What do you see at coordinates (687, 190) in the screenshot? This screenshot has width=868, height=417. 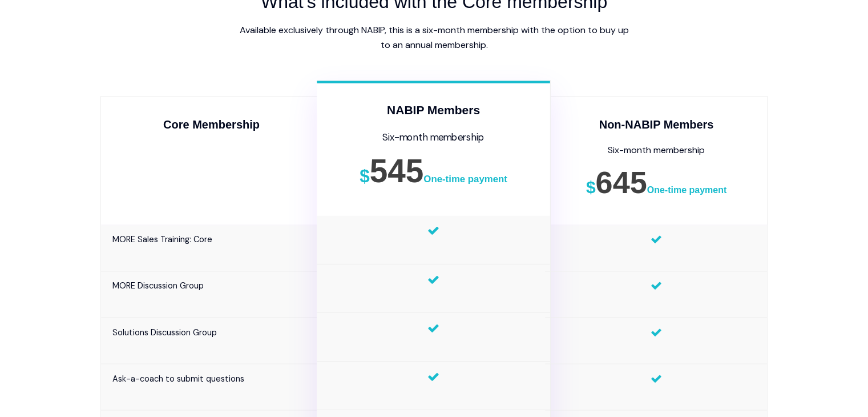 I see `span: One-time payment` at bounding box center [687, 190].